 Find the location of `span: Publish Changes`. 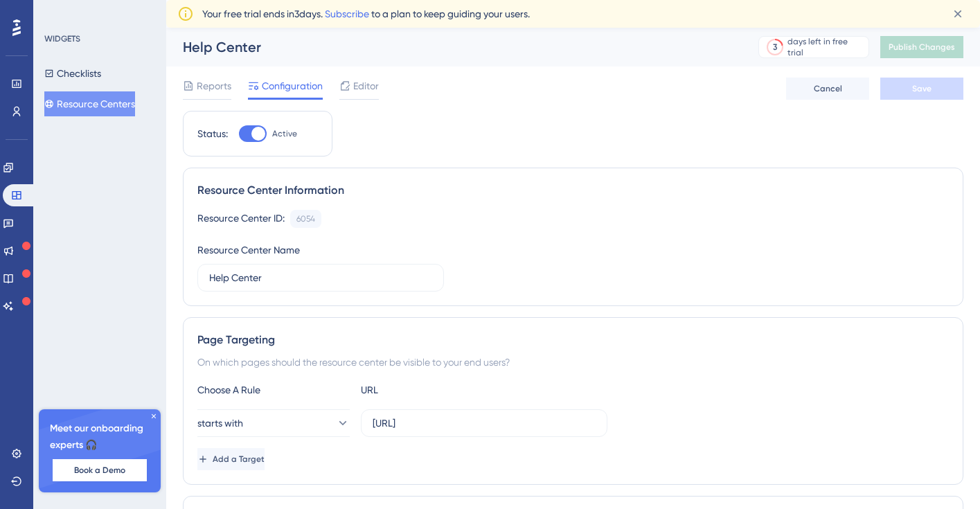

span: Publish Changes is located at coordinates (921, 47).